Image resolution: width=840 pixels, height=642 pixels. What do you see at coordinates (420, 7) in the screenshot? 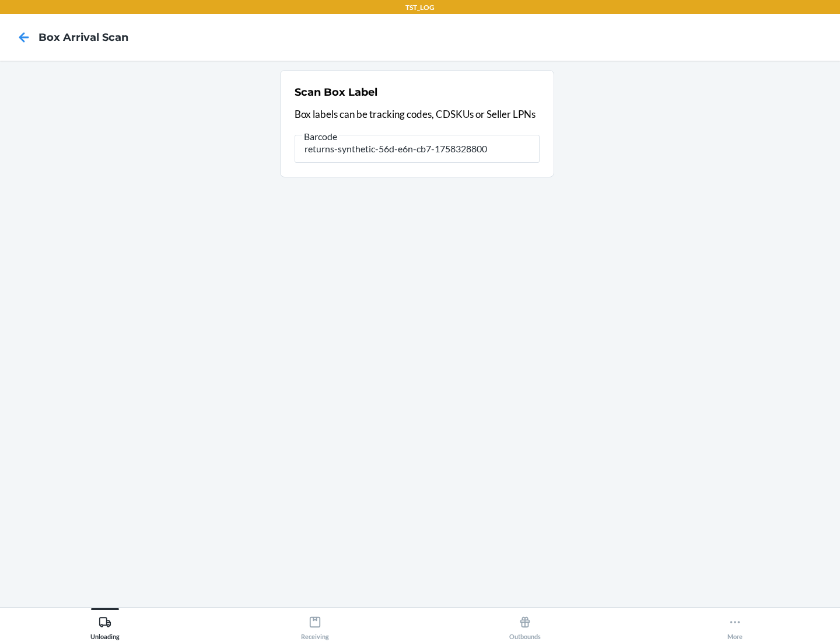
I see `p: TST_LOG` at bounding box center [420, 7].